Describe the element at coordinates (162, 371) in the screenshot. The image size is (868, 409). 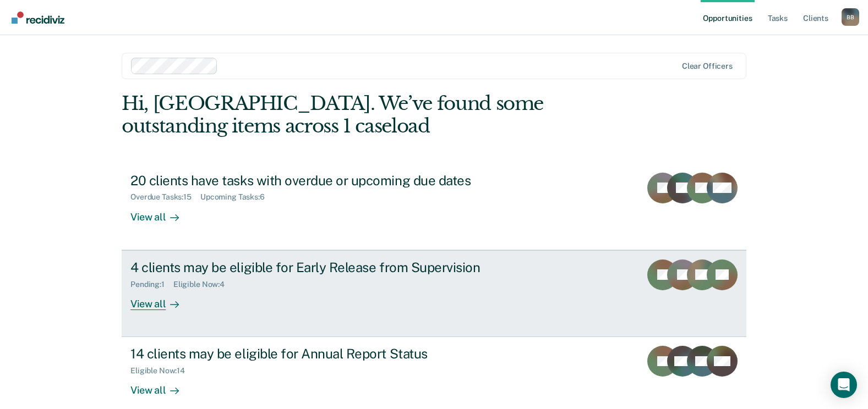
I see `div: Eligible Now : 14` at that location.